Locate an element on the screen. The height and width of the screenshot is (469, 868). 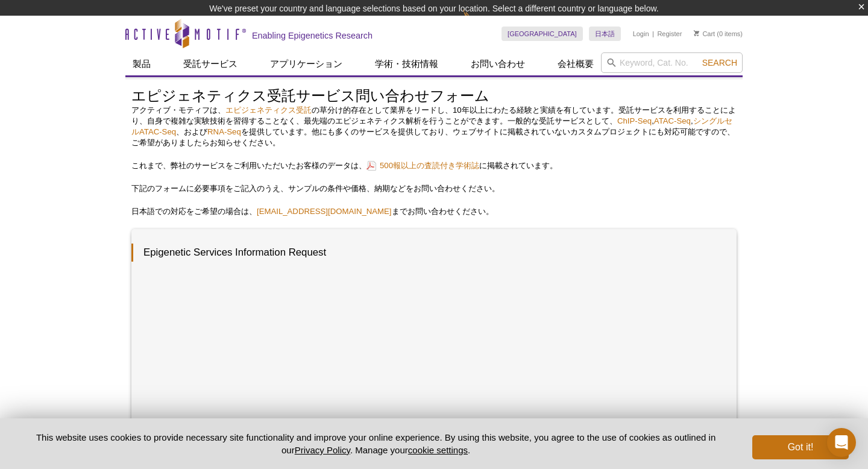
button: cookie settings is located at coordinates (438, 450).